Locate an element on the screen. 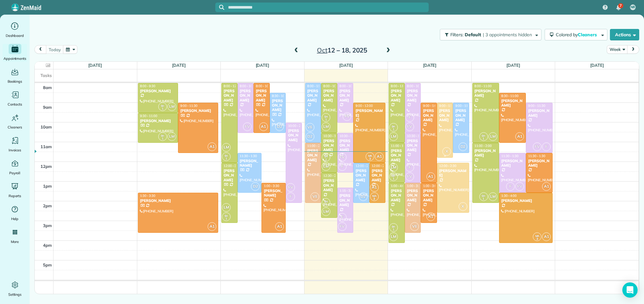  a: Bookings is located at coordinates (15, 76).